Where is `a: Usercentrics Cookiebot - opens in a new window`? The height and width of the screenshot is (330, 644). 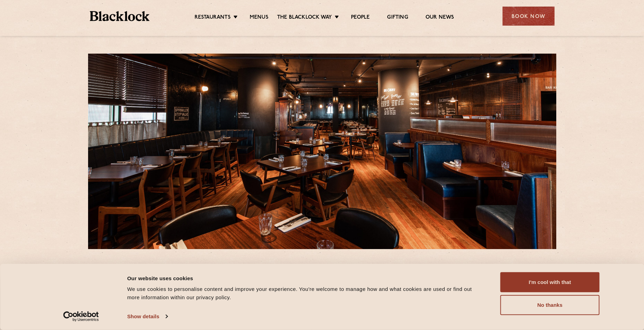
a: Usercentrics Cookiebot - opens in a new window is located at coordinates (81, 317).